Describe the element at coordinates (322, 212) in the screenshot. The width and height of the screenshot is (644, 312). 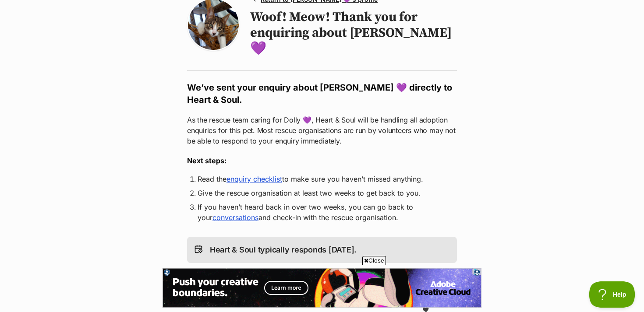
I see `li: If you haven’t heard back in over two weeks, you can go back to your and check-in with the rescue...` at that location.